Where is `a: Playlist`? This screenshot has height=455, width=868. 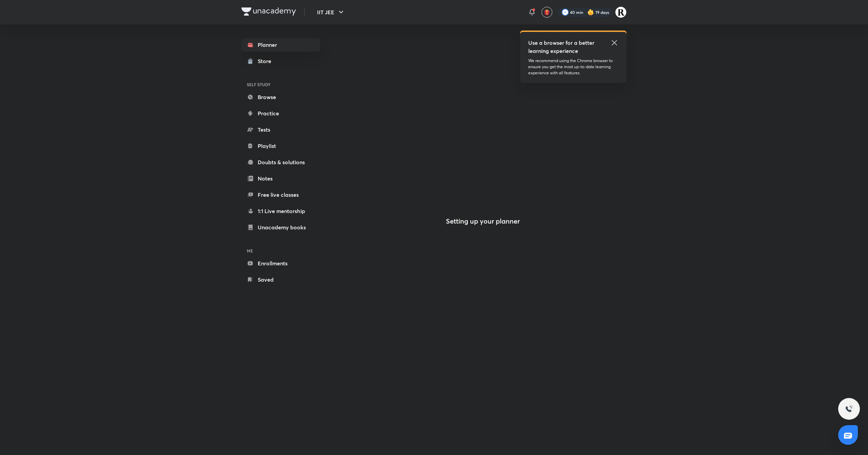
a: Playlist is located at coordinates (281, 146).